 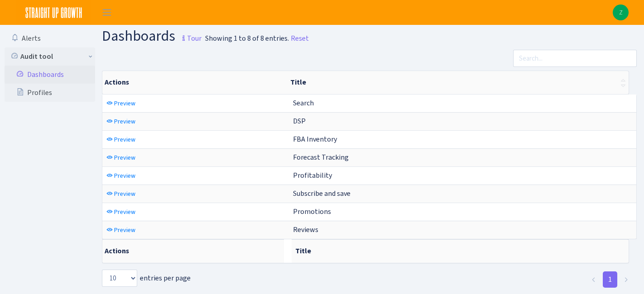 I want to click on div: Showing 1 to 8 of 8 entries., so click(x=247, y=39).